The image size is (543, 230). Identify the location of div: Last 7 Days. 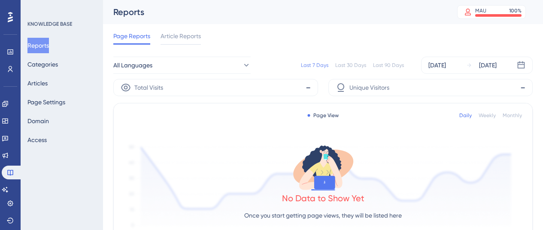
(315, 65).